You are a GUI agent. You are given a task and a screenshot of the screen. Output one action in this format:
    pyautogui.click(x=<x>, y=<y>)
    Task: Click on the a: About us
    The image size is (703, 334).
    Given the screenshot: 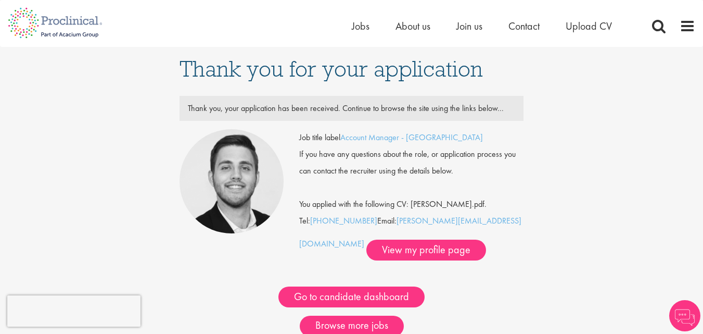 What is the action you would take?
    pyautogui.click(x=413, y=26)
    